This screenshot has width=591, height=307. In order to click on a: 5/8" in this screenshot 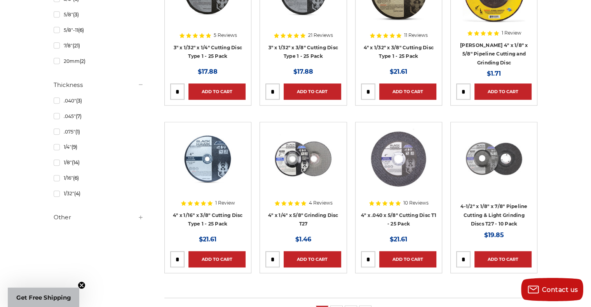, I will do `click(99, 14)`.